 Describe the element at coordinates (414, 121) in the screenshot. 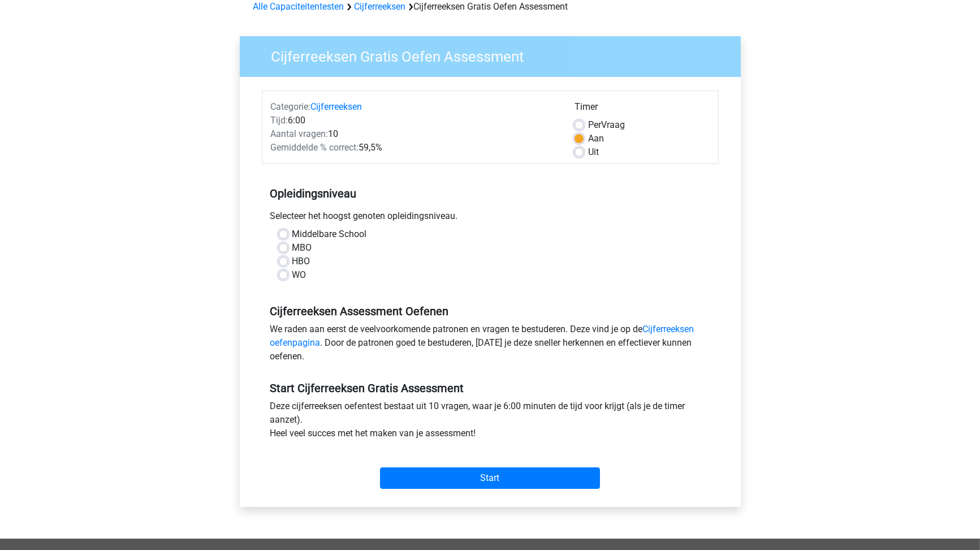

I see `div: 6:00` at that location.